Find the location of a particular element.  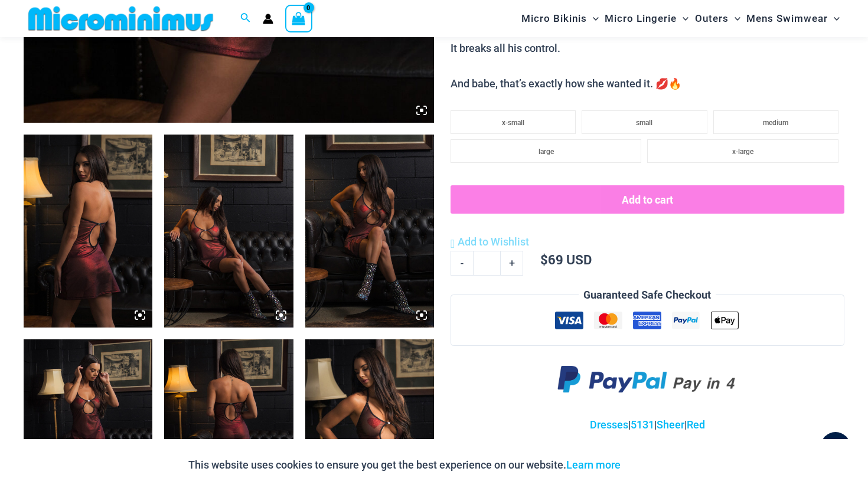

button: Add to cart is located at coordinates (647, 200).